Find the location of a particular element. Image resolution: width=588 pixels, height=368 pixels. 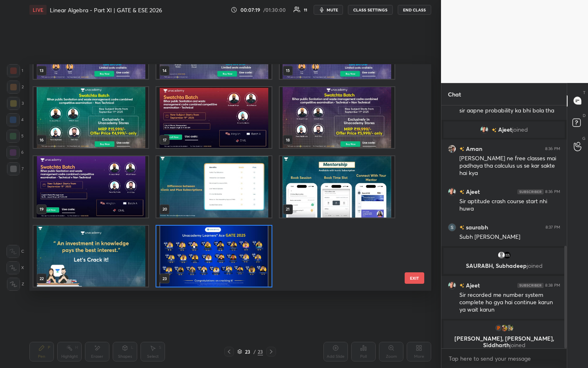

div: sir aapne probability ka bhi bola tha is located at coordinates (510, 111).